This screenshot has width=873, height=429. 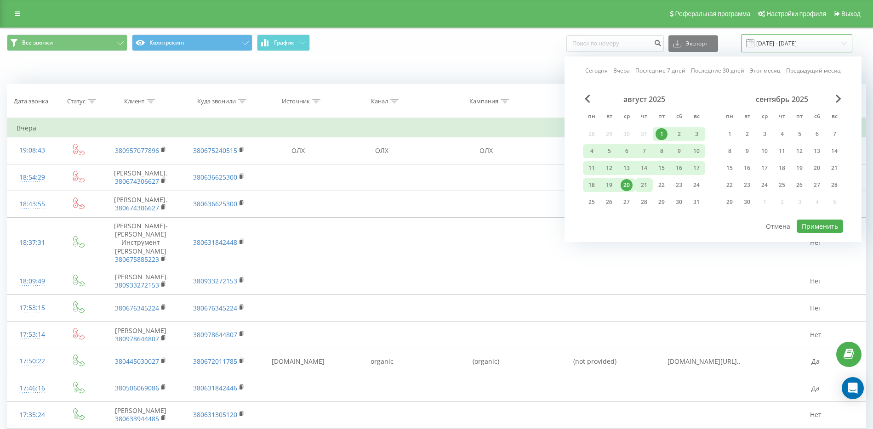 What do you see at coordinates (697, 185) in the screenshot?
I see `div: вс 24 авг. 2025 г.` at bounding box center [697, 185].